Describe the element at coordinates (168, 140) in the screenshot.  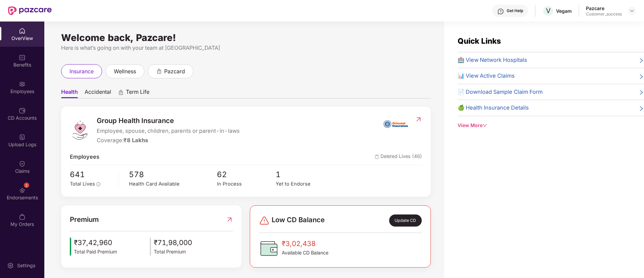
I see `div: Coverage:` at that location.